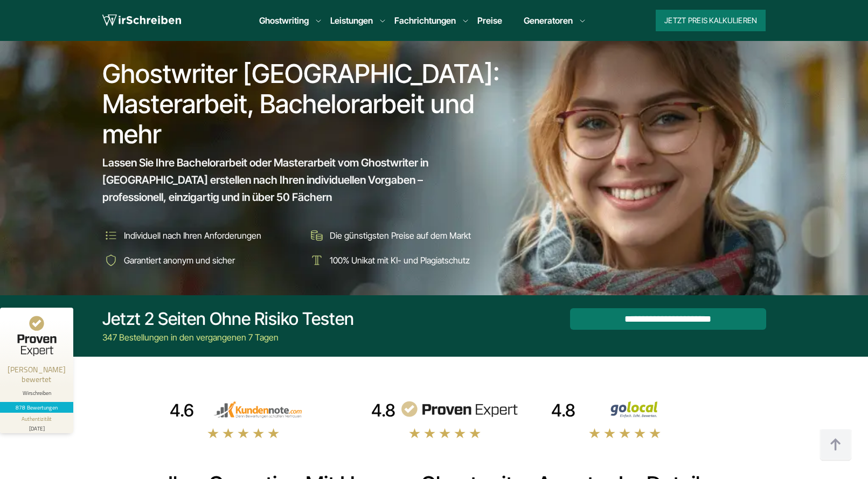 The width and height of the screenshot is (868, 479). What do you see at coordinates (490, 21) in the screenshot?
I see `a: Preise` at bounding box center [490, 21].